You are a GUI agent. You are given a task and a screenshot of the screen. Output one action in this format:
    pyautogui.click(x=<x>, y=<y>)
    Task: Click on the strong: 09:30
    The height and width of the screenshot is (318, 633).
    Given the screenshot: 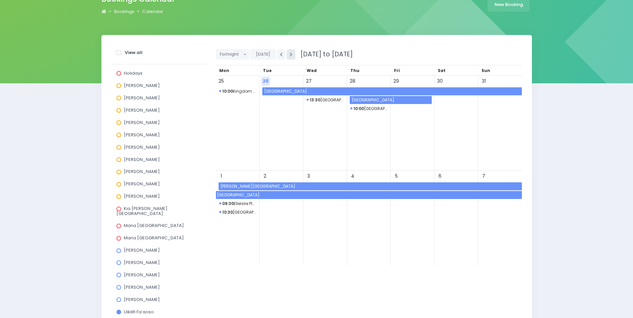 What is the action you would take?
    pyautogui.click(x=228, y=204)
    